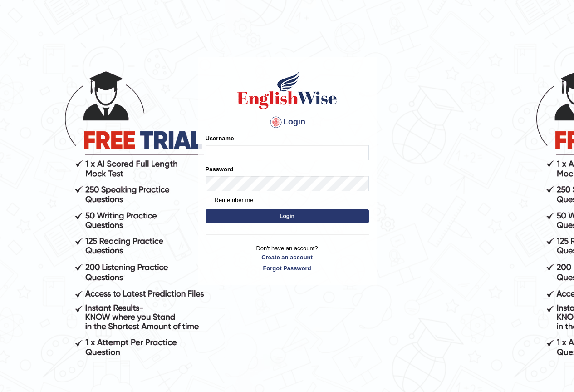 This screenshot has height=392, width=574. Describe the element at coordinates (287, 90) in the screenshot. I see `img: Logo of English Wise sign in for intelligent practice with AI` at that location.